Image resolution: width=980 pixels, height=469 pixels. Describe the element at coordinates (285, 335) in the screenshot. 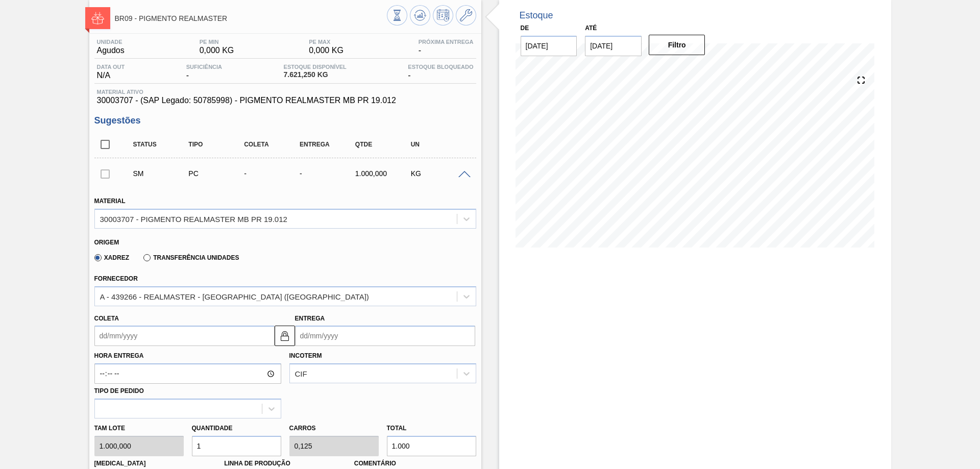

I see `button: locked` at that location.